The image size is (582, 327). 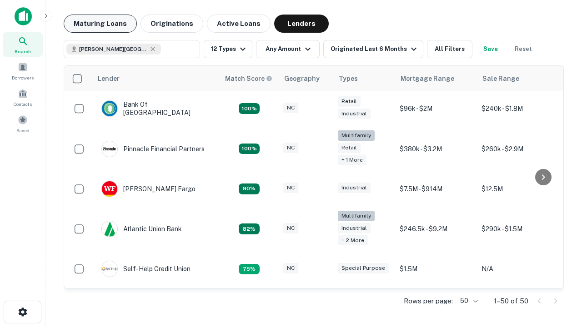 What do you see at coordinates (239, 24) in the screenshot?
I see `button: Active Loans` at bounding box center [239, 24].